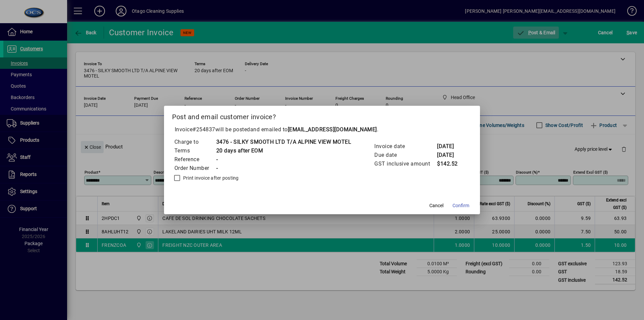 This screenshot has width=644, height=320. What do you see at coordinates (195, 159) in the screenshot?
I see `td: Reference` at bounding box center [195, 159].